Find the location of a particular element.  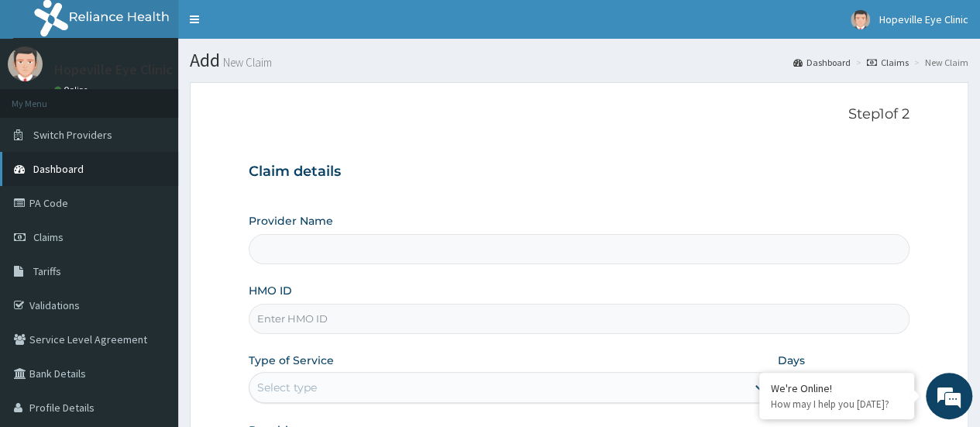

input: Enter HMO ID is located at coordinates (578, 318).